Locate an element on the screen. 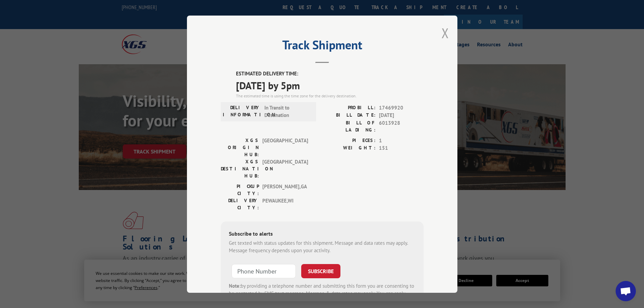  div: Get texted with status updates for this shipment. Message and data rates may apply. Message frequ... is located at coordinates (322, 247).